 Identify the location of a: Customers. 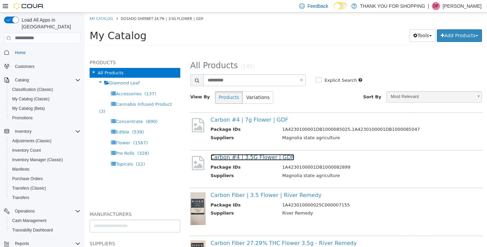
(25, 67).